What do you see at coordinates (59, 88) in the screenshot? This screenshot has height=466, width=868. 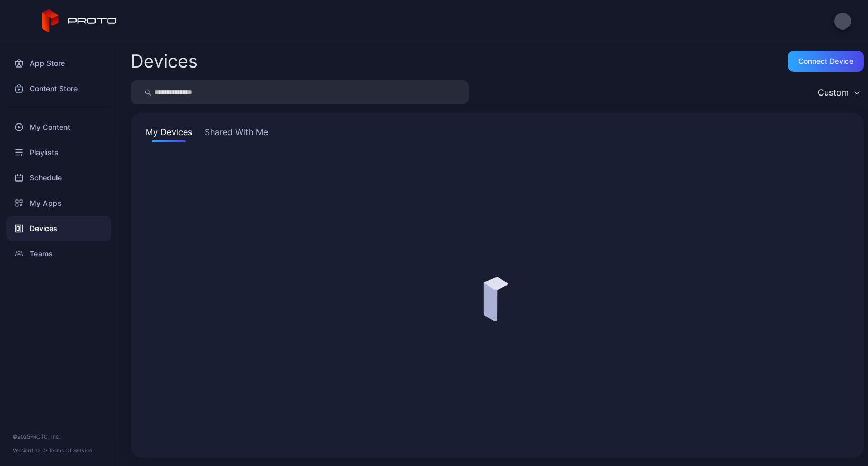 I see `a: Content Store` at bounding box center [59, 88].